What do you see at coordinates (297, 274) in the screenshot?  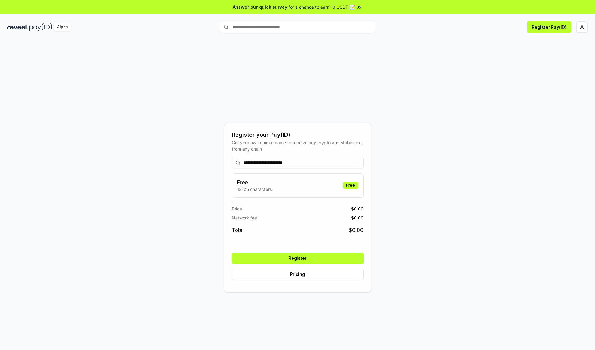 I see `button: Pricing` at bounding box center [297, 274].